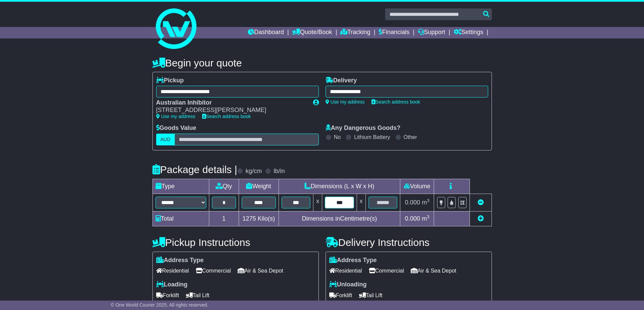  I want to click on a: Tracking, so click(355, 32).